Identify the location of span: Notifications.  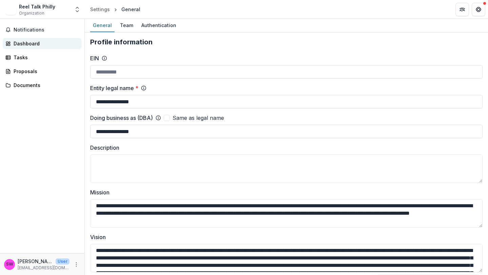
(46, 30).